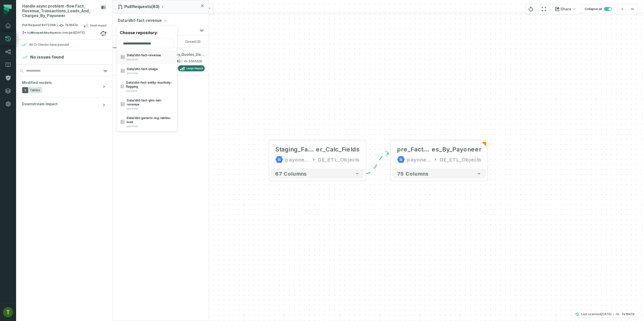 This screenshot has height=321, width=644. I want to click on span: Data/dbt-fact-revenue, so click(144, 55).